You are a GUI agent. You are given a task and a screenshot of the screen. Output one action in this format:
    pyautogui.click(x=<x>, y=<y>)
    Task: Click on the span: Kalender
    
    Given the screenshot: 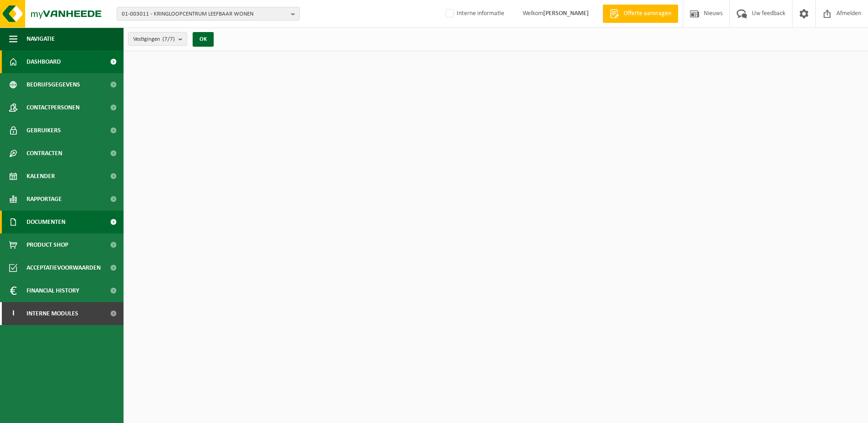 What is the action you would take?
    pyautogui.click(x=41, y=176)
    